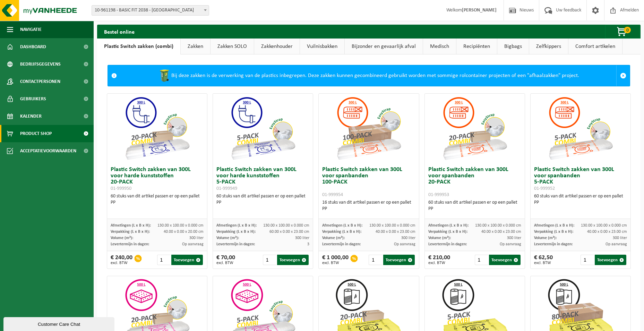  What do you see at coordinates (548, 47) in the screenshot?
I see `a: Zelfkippers` at bounding box center [548, 47].